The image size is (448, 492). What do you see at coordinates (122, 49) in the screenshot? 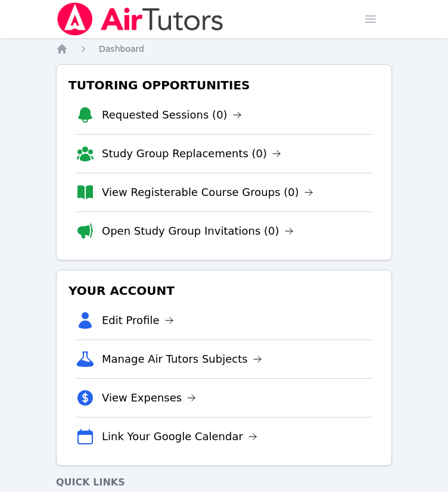
I see `a: Dashboard` at bounding box center [122, 49].